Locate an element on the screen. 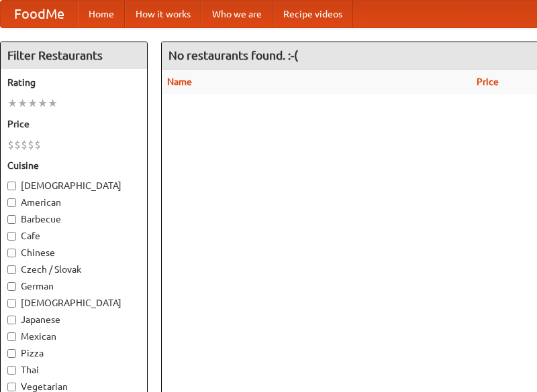 The height and width of the screenshot is (392, 537). input: Barbecue is located at coordinates (11, 219).